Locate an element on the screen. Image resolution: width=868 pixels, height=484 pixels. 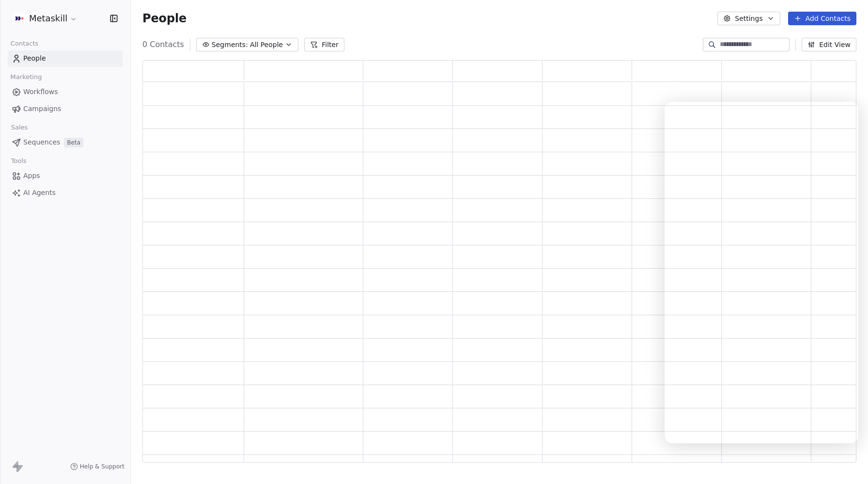
button: Settings is located at coordinates (749, 18).